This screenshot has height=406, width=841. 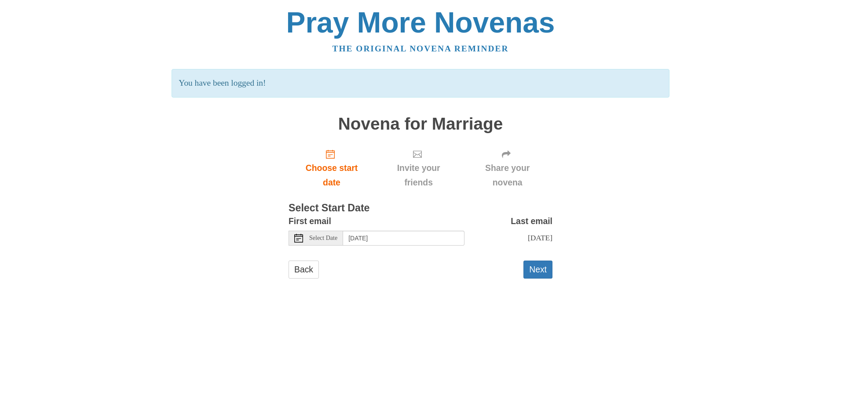 I want to click on a: Choose start date, so click(x=332, y=168).